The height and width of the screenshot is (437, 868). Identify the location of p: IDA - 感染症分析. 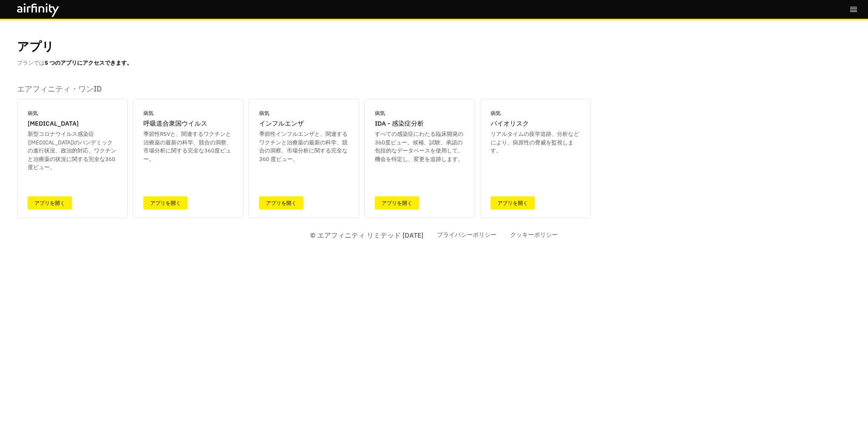
(399, 124).